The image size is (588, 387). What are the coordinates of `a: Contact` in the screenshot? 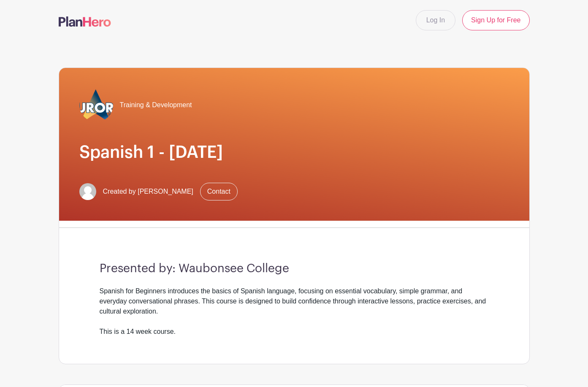 It's located at (219, 192).